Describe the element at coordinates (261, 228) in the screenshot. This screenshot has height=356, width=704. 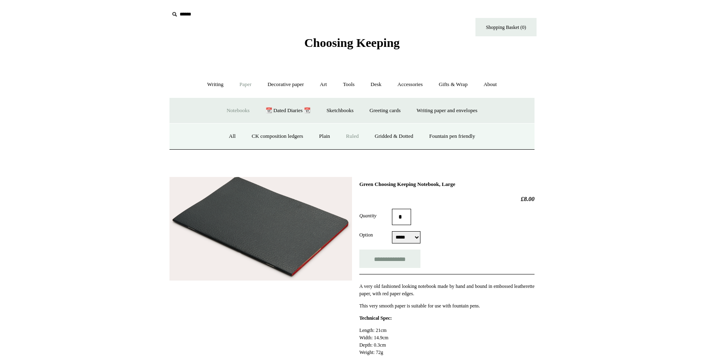
I see `img: Green Choosing Keeping Notebook, Large` at that location.